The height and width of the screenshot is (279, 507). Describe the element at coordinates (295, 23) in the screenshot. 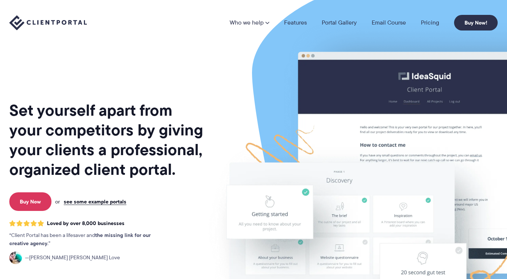

I see `a: Features` at that location.